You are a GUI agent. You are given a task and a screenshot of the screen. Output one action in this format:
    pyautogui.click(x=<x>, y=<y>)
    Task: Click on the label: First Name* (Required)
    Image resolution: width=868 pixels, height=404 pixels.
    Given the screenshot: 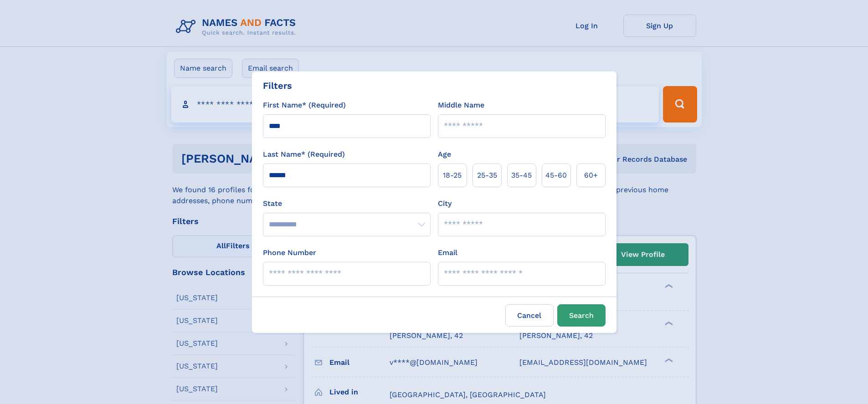 What is the action you would take?
    pyautogui.click(x=305, y=105)
    